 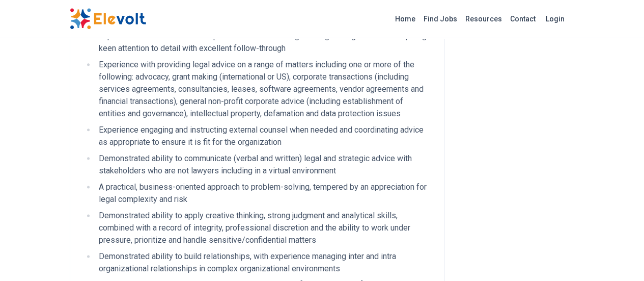 I want to click on img: Elevolt, so click(x=108, y=19).